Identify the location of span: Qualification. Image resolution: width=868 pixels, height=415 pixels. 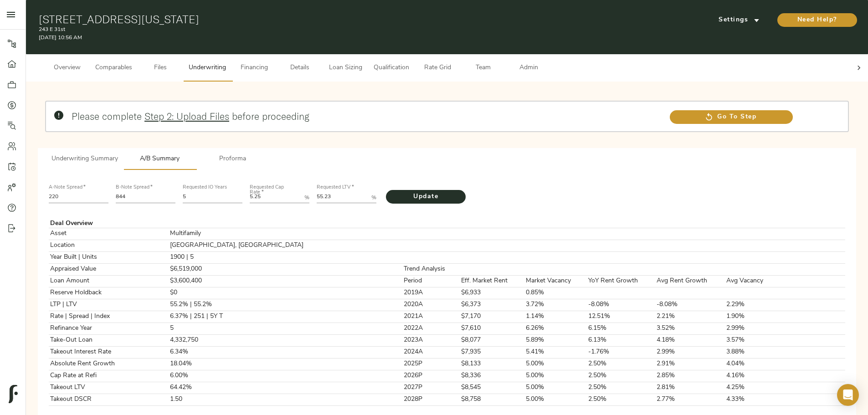
(391, 68).